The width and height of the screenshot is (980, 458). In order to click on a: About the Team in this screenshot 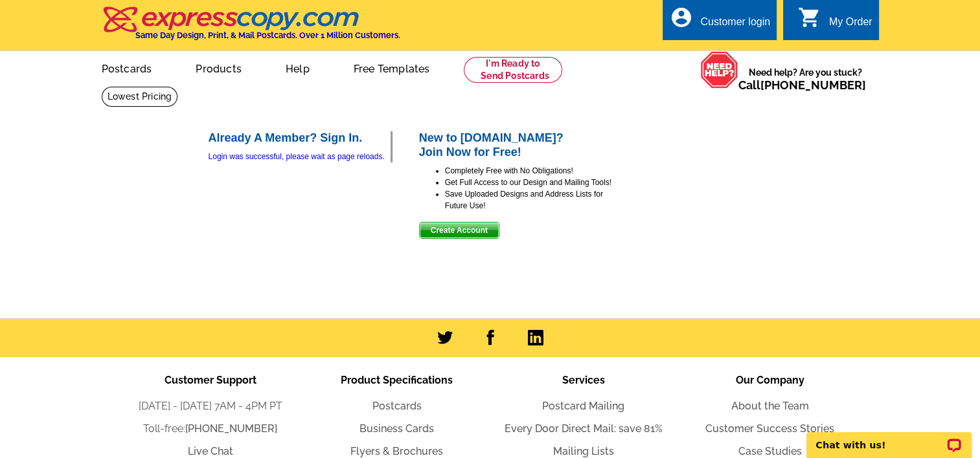, I will do `click(770, 406)`.